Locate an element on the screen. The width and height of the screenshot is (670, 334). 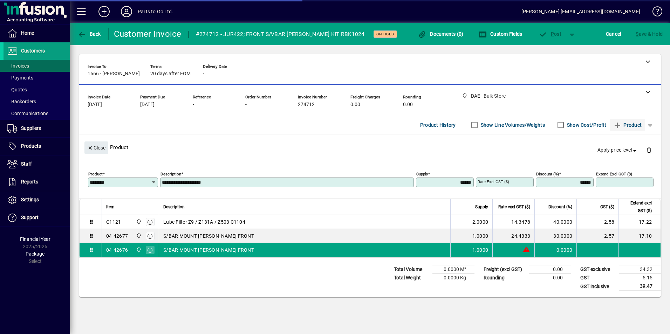
span: Product History is located at coordinates (438, 125).